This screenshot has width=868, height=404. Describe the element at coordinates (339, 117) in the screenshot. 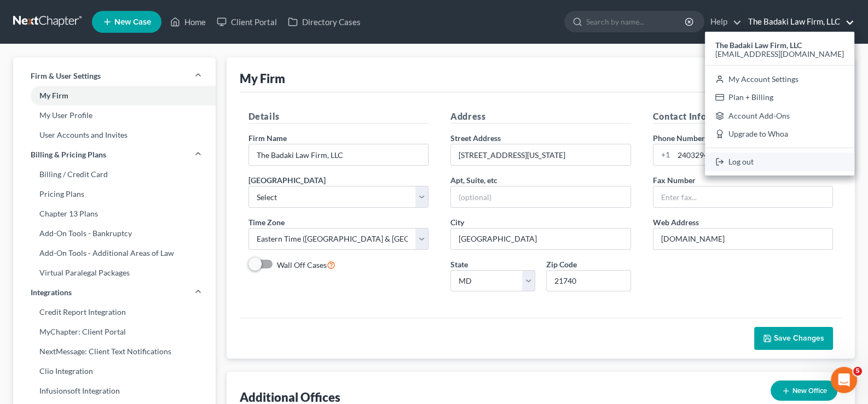

I see `h5: Details` at that location.